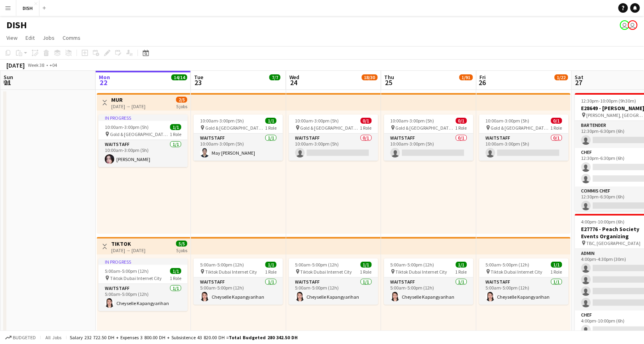  Describe the element at coordinates (53, 65) in the screenshot. I see `div: +04` at that location.